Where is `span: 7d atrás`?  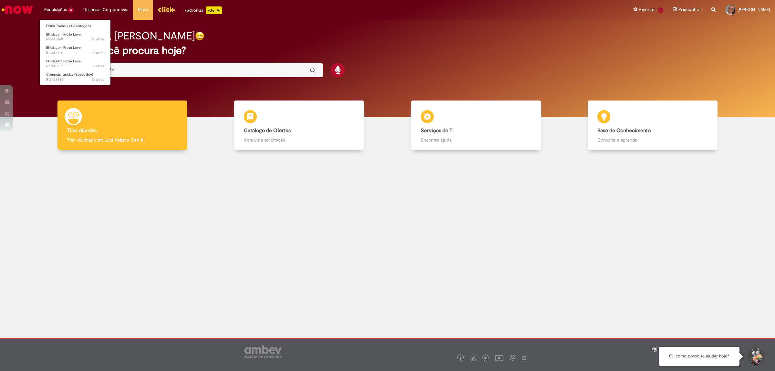
span: 7d atrás is located at coordinates (98, 79).